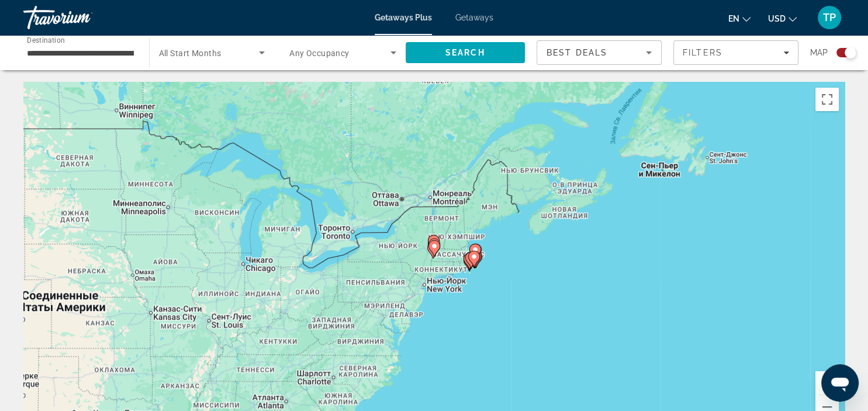  I want to click on button: Включить полноэкранный режим, so click(826, 99).